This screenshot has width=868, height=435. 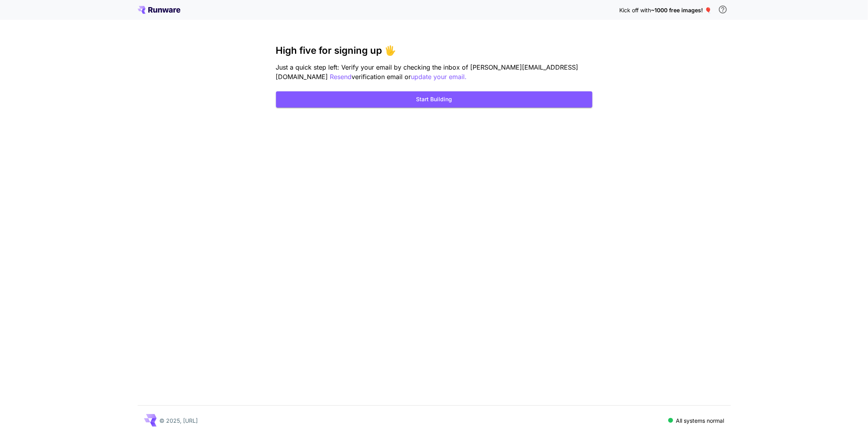 What do you see at coordinates (434, 51) in the screenshot?
I see `h3: High five for signing up 🖐️` at bounding box center [434, 51].